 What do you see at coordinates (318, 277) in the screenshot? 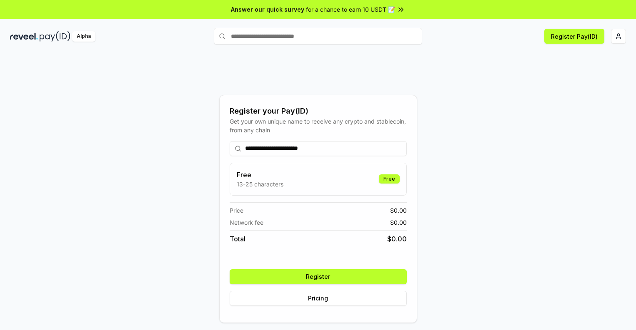
I see `button: Register` at bounding box center [318, 277].